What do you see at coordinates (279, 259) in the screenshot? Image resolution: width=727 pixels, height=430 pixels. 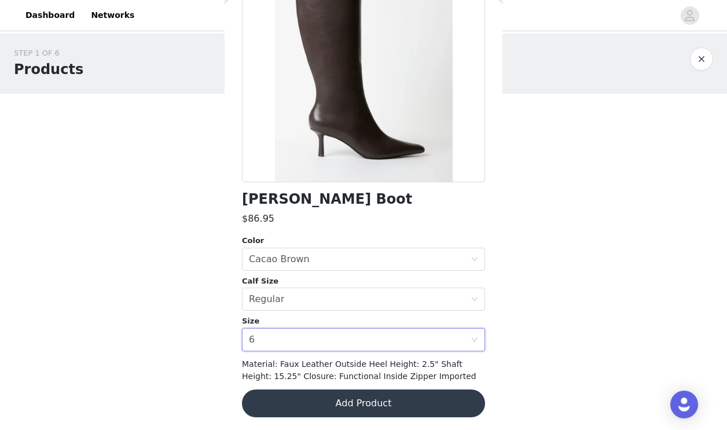 I see `div: Cacao Brown` at bounding box center [279, 259].